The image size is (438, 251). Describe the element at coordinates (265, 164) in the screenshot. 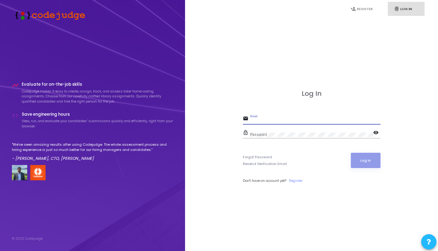

I see `a: Resend Verification Email` at that location.